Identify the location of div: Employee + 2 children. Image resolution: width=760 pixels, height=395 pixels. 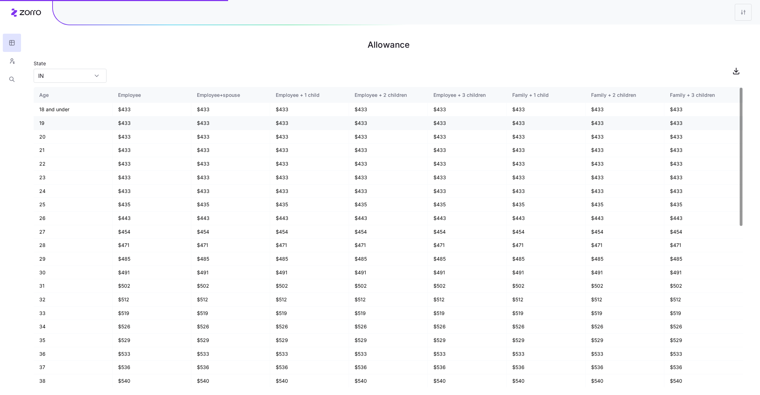
(388, 95).